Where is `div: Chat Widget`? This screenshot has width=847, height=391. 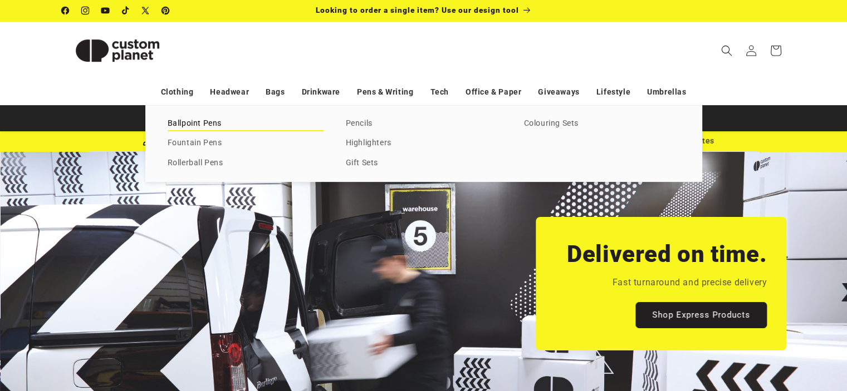 div: Chat Widget is located at coordinates (754, 331).